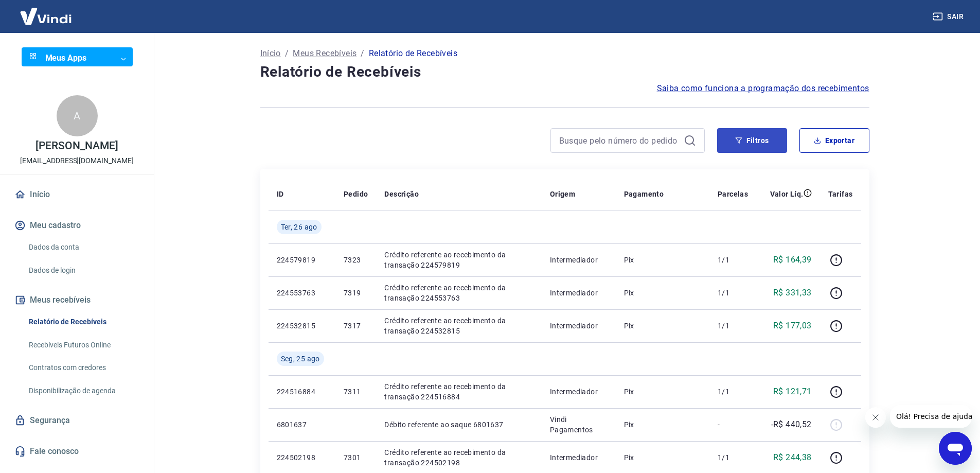 The width and height of the screenshot is (980, 473). What do you see at coordinates (300, 358) in the screenshot?
I see `span: Seg, 25 ago` at bounding box center [300, 358].